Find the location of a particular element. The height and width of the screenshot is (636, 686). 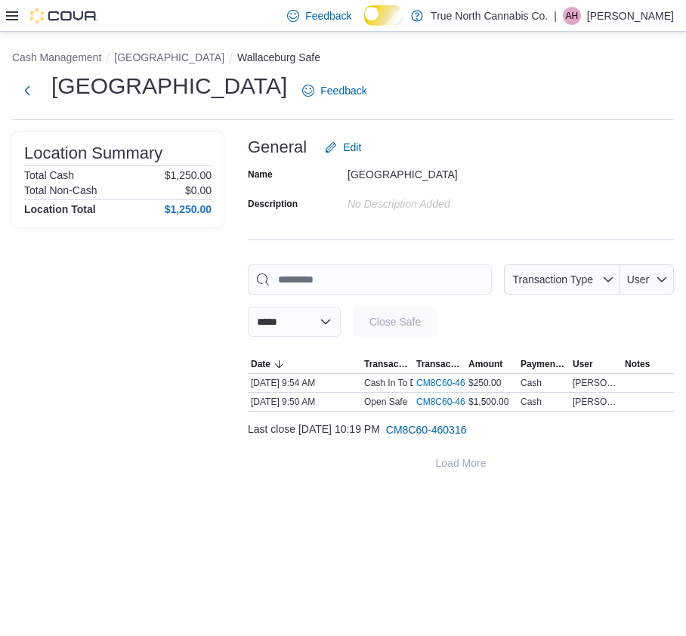

label: Description is located at coordinates (273, 204).